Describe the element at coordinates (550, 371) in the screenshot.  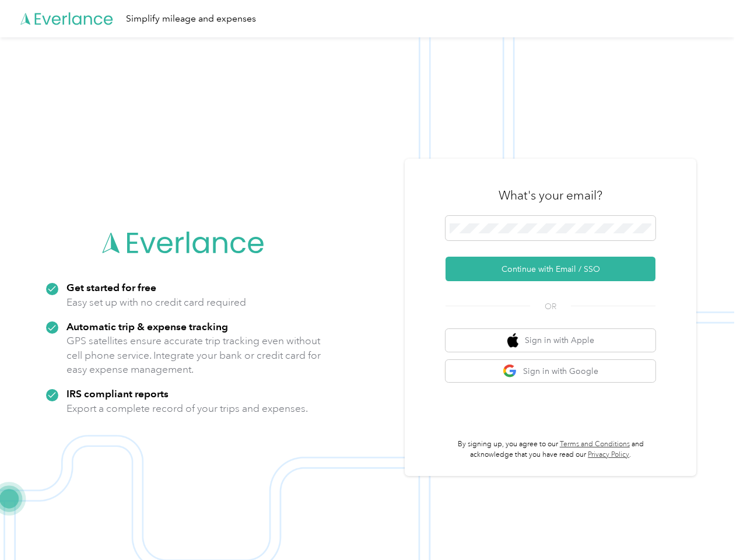
I see `button: google logoSign in with Google` at that location.